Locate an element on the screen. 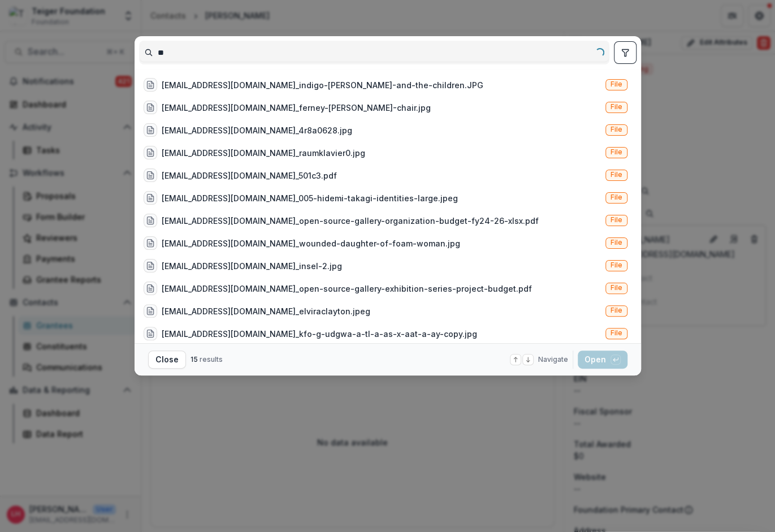 The width and height of the screenshot is (775, 532). button: toggle filters is located at coordinates (625, 52).